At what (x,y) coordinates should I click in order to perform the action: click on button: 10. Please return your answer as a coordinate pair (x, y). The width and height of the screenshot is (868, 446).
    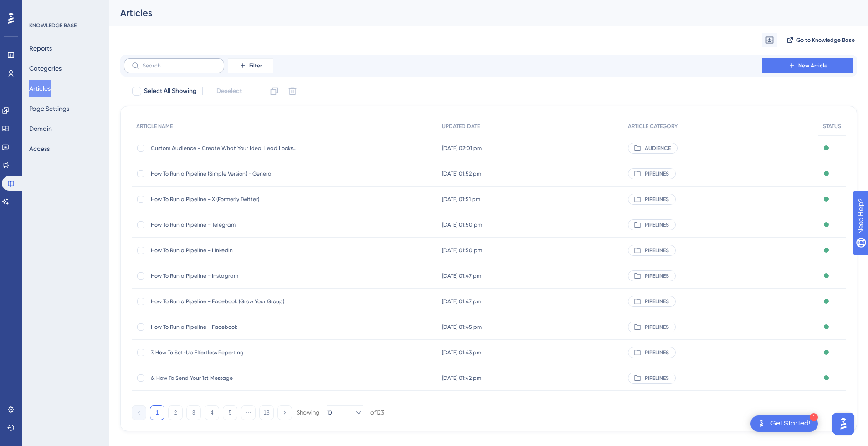
    Looking at the image, I should click on (344, 412).